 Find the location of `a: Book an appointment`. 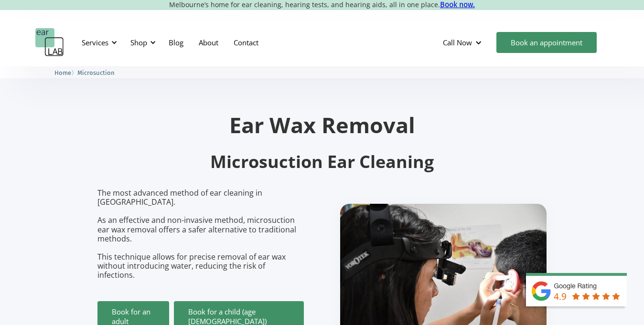

a: Book an appointment is located at coordinates (546, 42).